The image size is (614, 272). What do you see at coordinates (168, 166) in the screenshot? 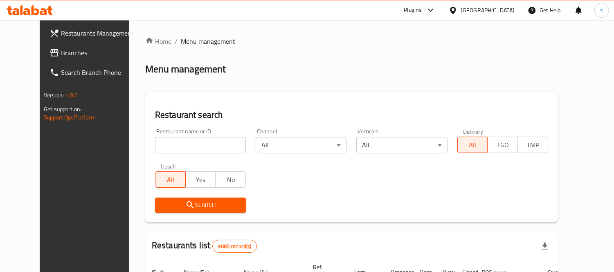
I see `label: Upsell` at bounding box center [168, 166].